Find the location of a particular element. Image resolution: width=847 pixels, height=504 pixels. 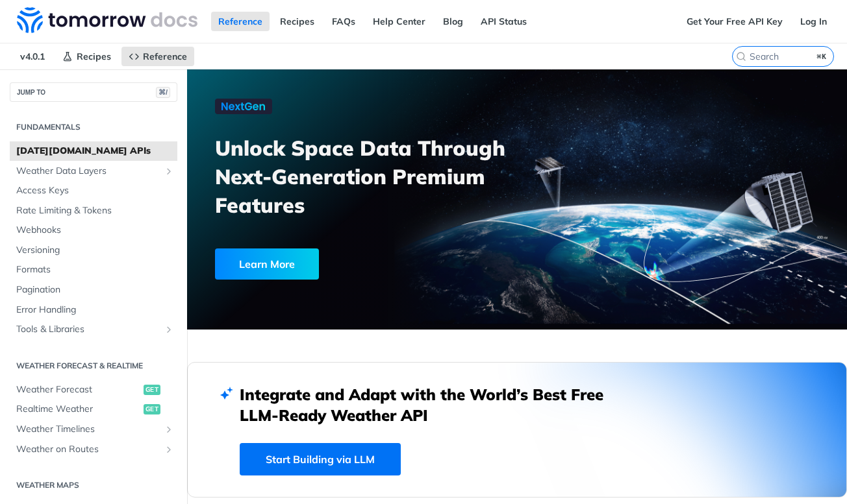

span: Formats is located at coordinates (95, 270).